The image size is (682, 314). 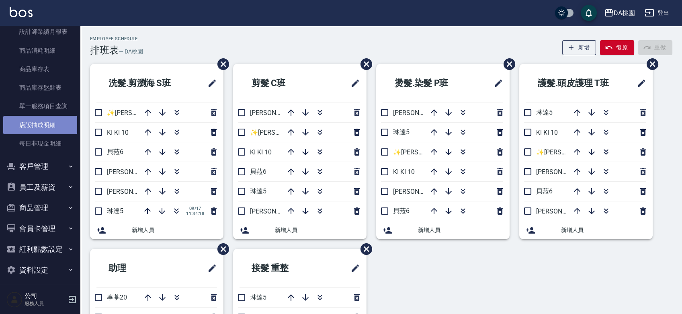 What do you see at coordinates (576, 83) in the screenshot?
I see `h2: 護髮.頭皮護理 T班` at bounding box center [576, 83].